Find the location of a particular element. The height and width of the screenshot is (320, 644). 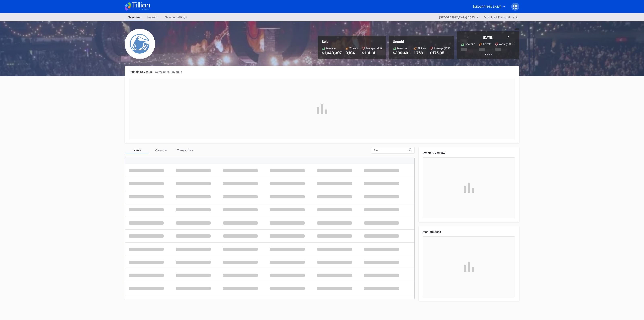

input: Search is located at coordinates (391, 151).